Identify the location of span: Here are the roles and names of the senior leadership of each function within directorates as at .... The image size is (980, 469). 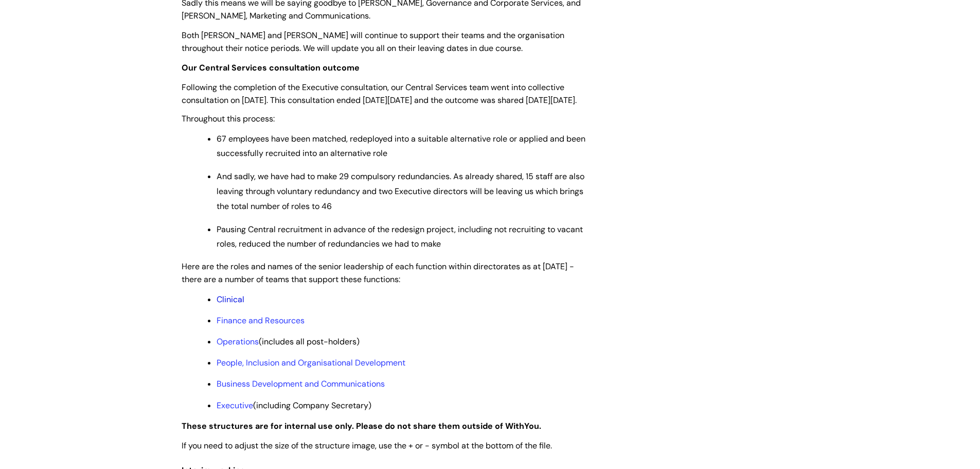
(378, 273).